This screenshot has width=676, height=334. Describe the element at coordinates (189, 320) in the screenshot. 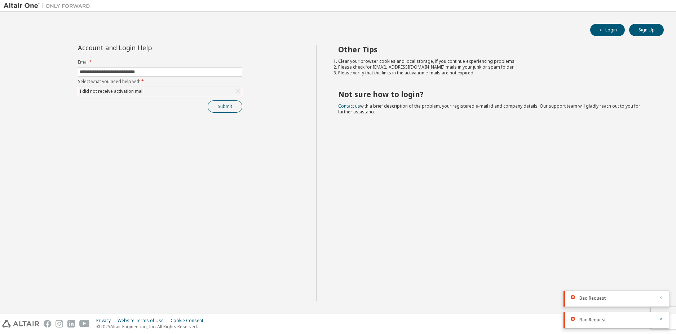

I see `div: Cookie Consent` at that location.